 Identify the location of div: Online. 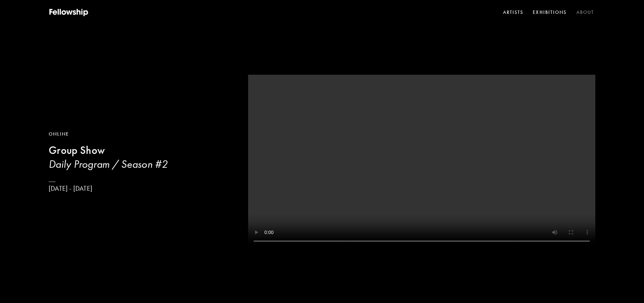
(108, 135).